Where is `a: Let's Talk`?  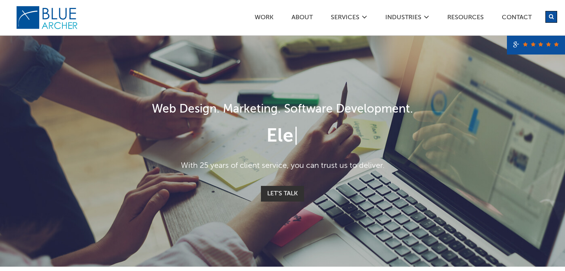 a: Let's Talk is located at coordinates (283, 194).